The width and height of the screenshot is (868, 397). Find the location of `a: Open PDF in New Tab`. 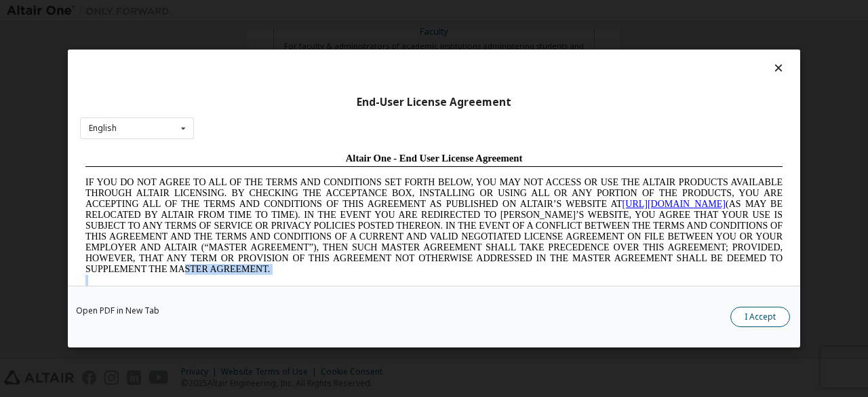

a: Open PDF in New Tab is located at coordinates (117, 311).